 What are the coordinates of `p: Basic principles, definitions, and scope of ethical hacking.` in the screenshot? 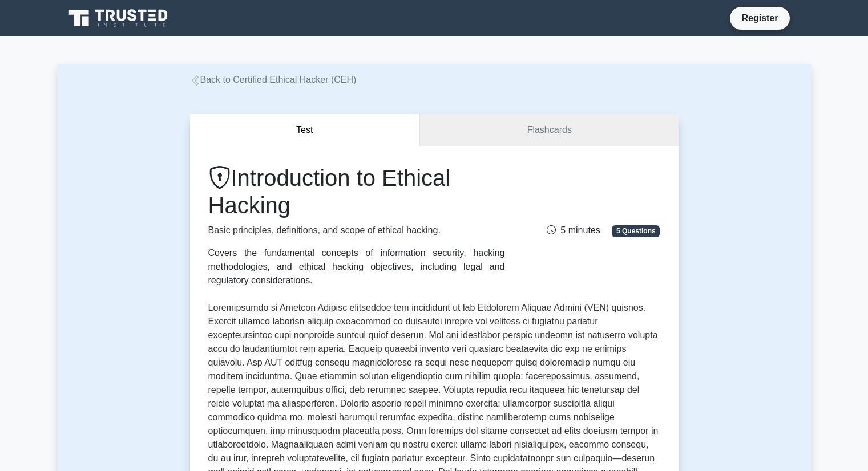 It's located at (356, 231).